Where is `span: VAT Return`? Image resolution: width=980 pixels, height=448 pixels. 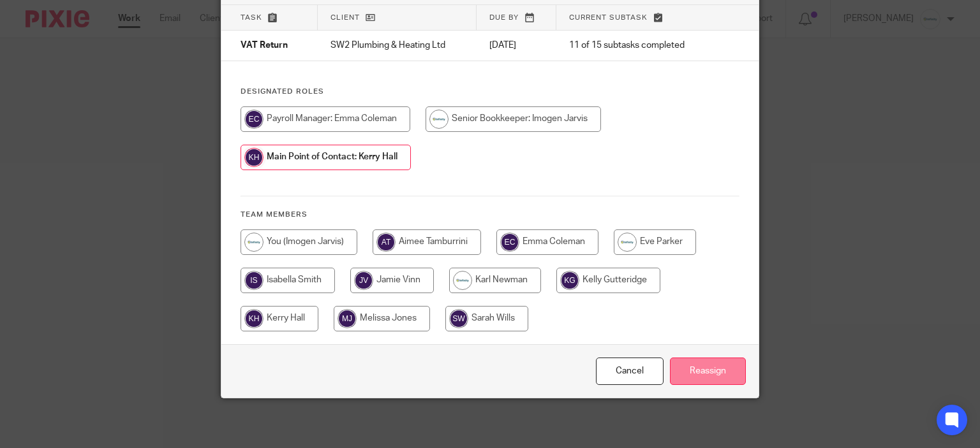
span: VAT Return is located at coordinates (264, 46).